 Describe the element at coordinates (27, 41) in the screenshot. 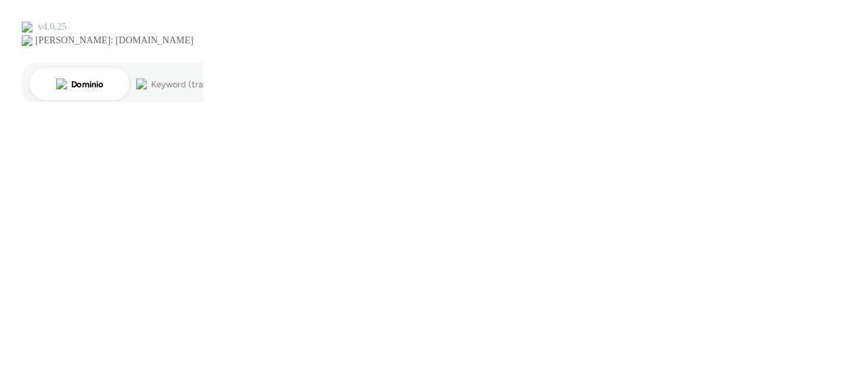

I see `img: website_grey.svg` at that location.